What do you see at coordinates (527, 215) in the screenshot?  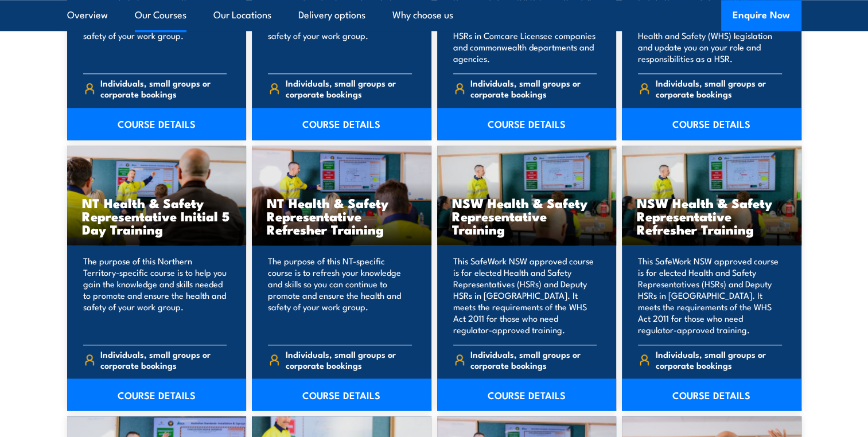 I see `h3: NSW Health & Safety Representative Training` at bounding box center [527, 215].